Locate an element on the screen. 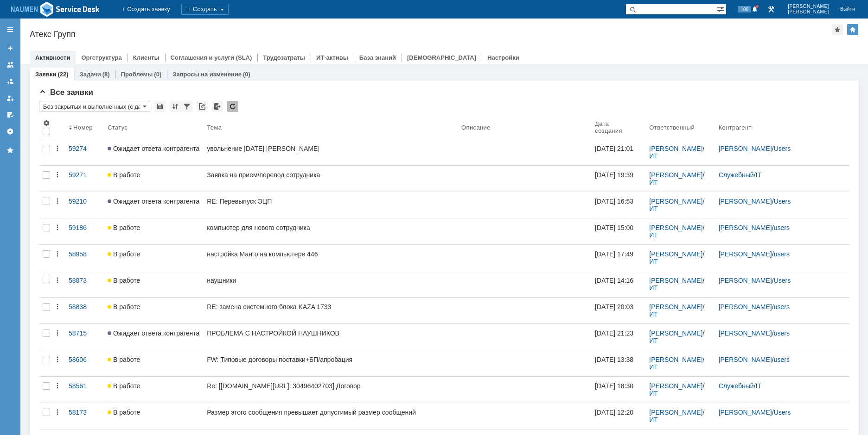 Image resolution: width=868 pixels, height=435 pixels. a: 59210 is located at coordinates (84, 205).